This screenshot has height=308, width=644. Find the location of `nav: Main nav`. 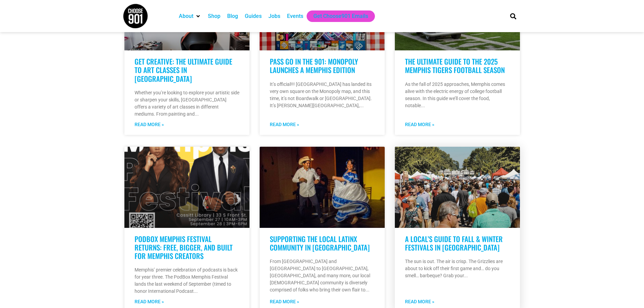

nav: Main nav is located at coordinates (337, 16).